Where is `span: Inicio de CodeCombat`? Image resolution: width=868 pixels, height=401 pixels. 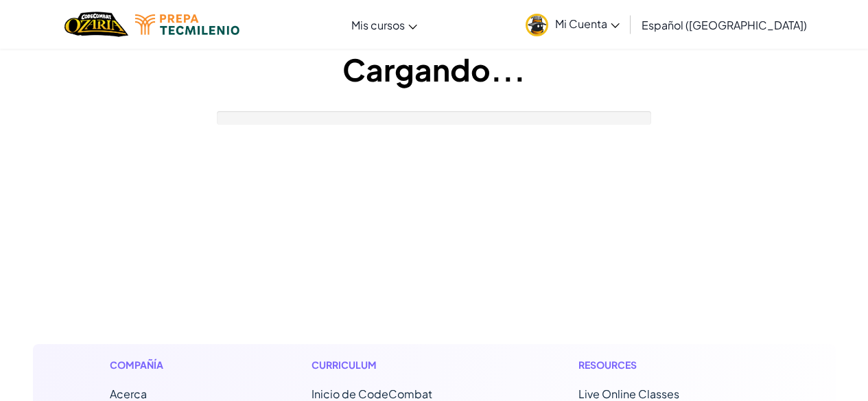
span: Inicio de CodeCombat is located at coordinates (372, 394).